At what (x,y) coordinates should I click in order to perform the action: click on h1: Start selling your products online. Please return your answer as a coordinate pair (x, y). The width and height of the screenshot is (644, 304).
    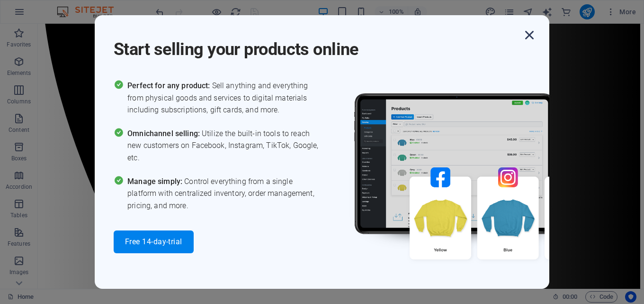
    Looking at the image, I should click on (317, 44).